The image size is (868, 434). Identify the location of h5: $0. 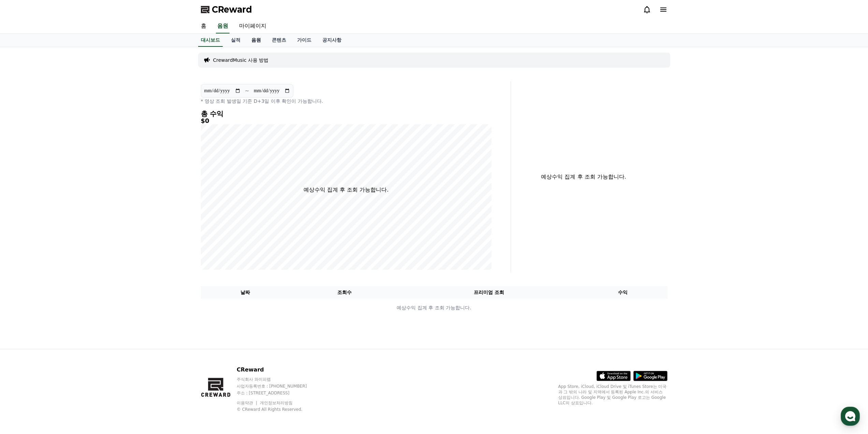
(346, 121).